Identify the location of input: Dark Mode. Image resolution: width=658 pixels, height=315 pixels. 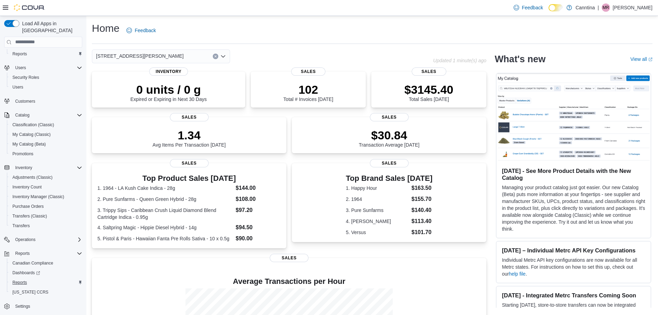
(556, 8).